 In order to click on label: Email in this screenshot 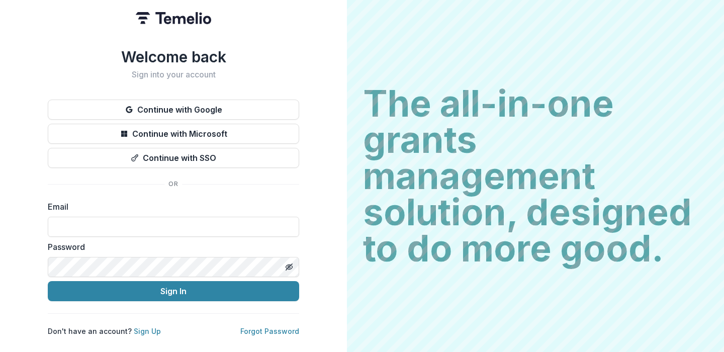, I will do `click(170, 207)`.